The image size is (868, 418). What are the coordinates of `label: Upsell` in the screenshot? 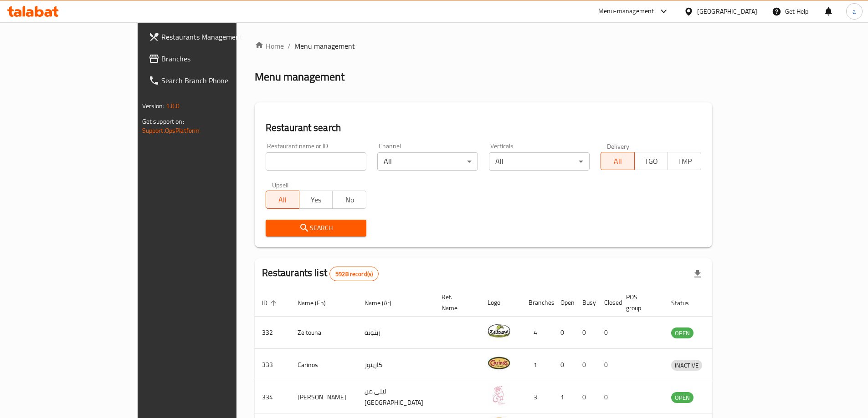 It's located at (280, 185).